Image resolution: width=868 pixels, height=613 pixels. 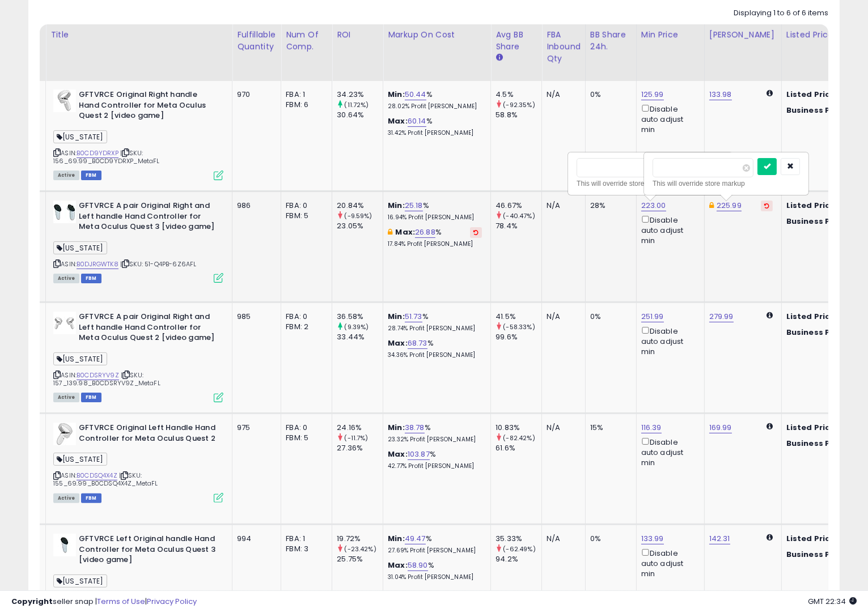 What do you see at coordinates (653, 95) in the screenshot?
I see `a: 125.99` at bounding box center [653, 95].